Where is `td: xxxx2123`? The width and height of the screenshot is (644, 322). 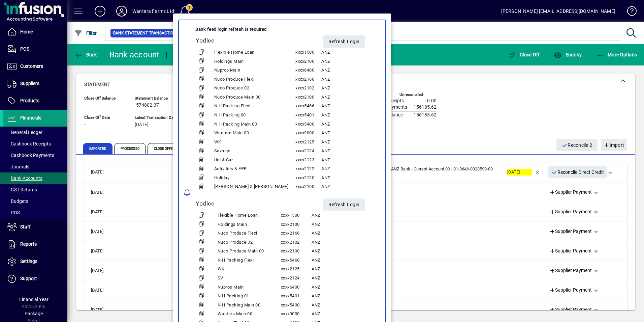
td: xxxx2123 is located at coordinates (308, 160).